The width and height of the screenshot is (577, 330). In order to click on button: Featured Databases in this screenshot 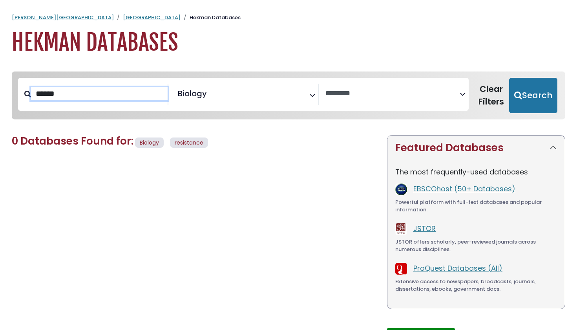, I will do `click(477, 148)`.